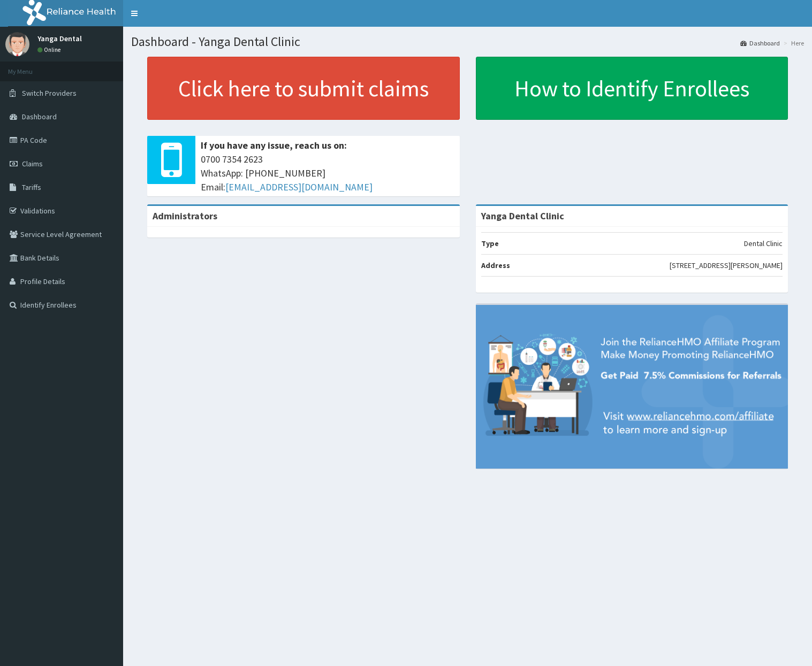 The width and height of the screenshot is (812, 666). What do you see at coordinates (467, 42) in the screenshot?
I see `h1: Dashboard - Yanga Dental Clinic` at bounding box center [467, 42].